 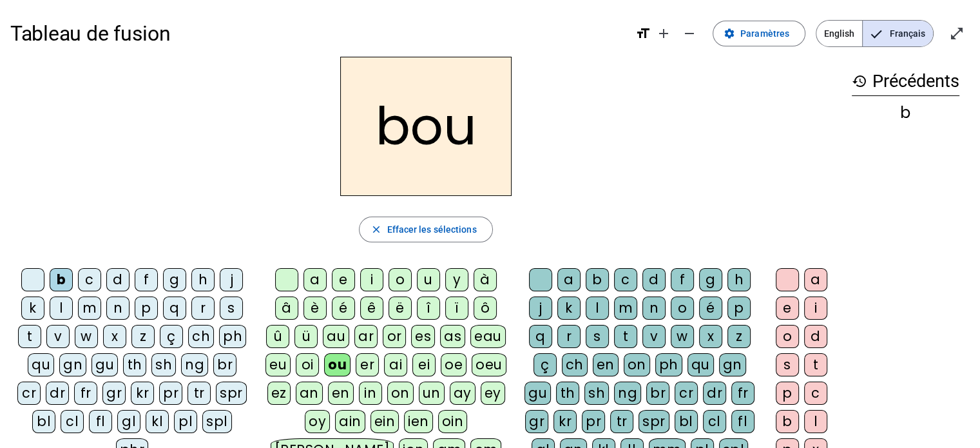 What do you see at coordinates (759, 33) in the screenshot?
I see `button: Paramètres` at bounding box center [759, 33].